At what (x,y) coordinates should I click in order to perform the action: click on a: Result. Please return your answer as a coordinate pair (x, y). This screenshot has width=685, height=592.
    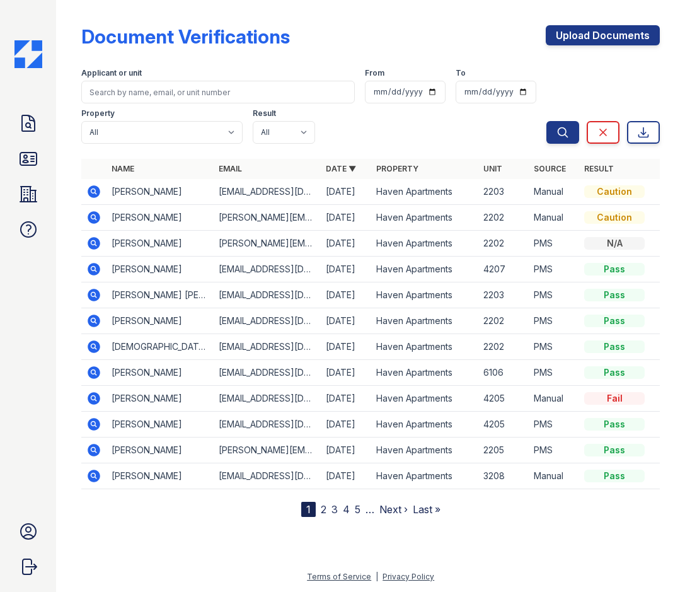
    Looking at the image, I should click on (599, 168).